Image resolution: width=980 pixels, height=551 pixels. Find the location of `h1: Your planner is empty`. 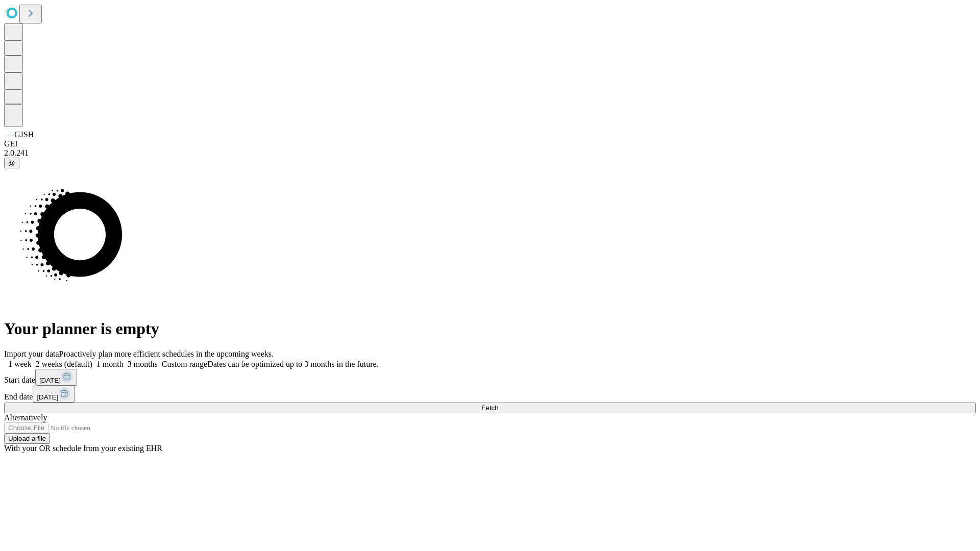

h1: Your planner is empty is located at coordinates (490, 329).